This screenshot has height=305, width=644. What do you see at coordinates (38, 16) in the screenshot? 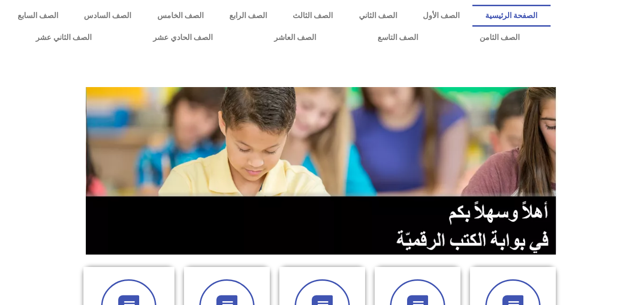
I see `a: الصف السابع` at bounding box center [38, 16].